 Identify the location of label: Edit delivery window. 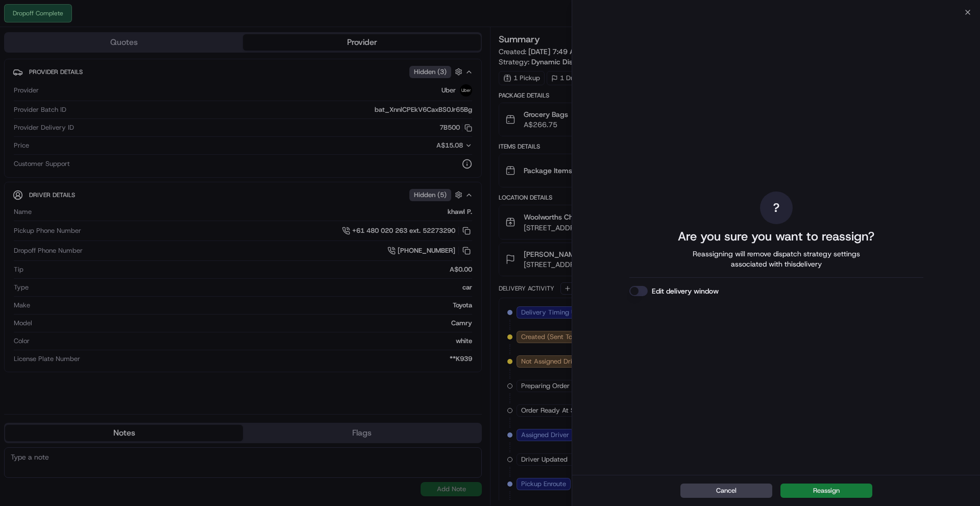
(685, 291).